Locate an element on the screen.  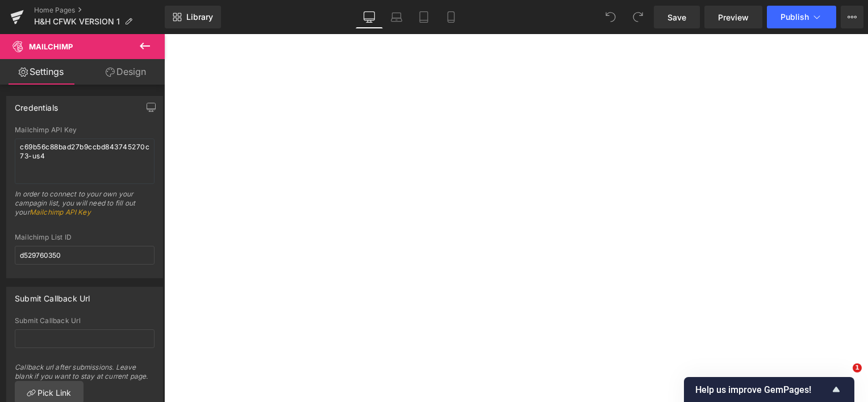
div: Mailchimp List ID is located at coordinates (84, 237).